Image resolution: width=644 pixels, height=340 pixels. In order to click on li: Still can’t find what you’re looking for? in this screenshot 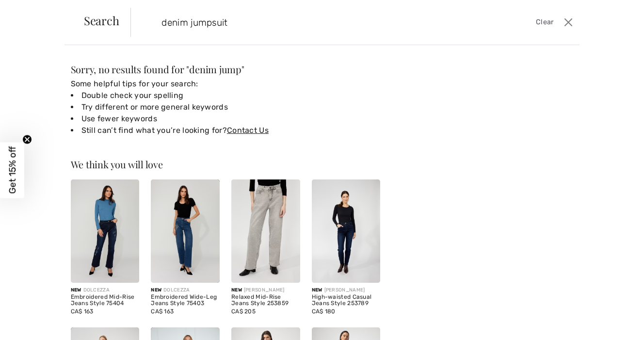, I will do `click(225, 131)`.